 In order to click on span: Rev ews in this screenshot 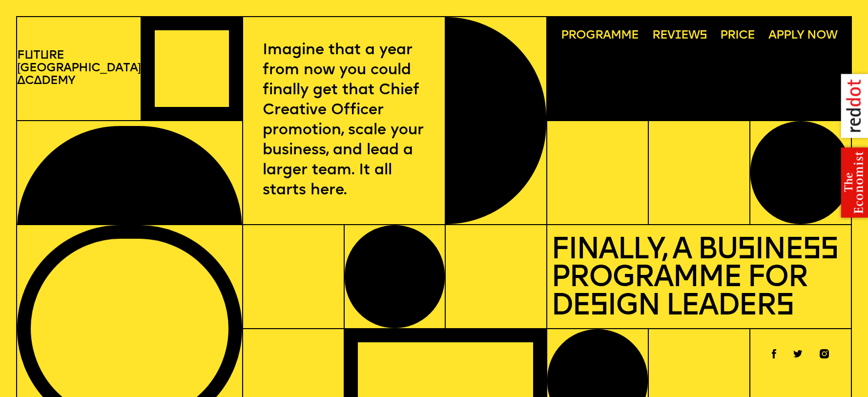, I will do `click(679, 36)`.